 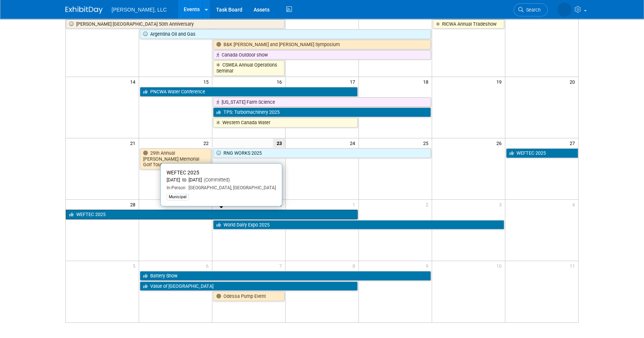 I want to click on span: 28, so click(x=134, y=204).